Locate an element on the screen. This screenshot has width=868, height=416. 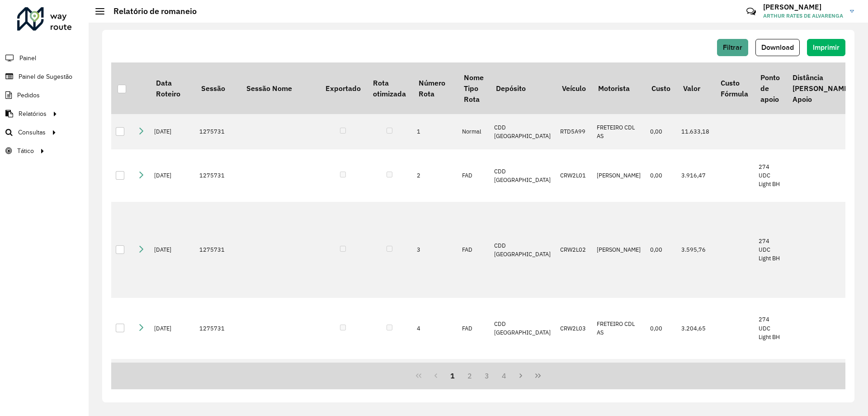
td: CRW2L03 is located at coordinates (574, 328).